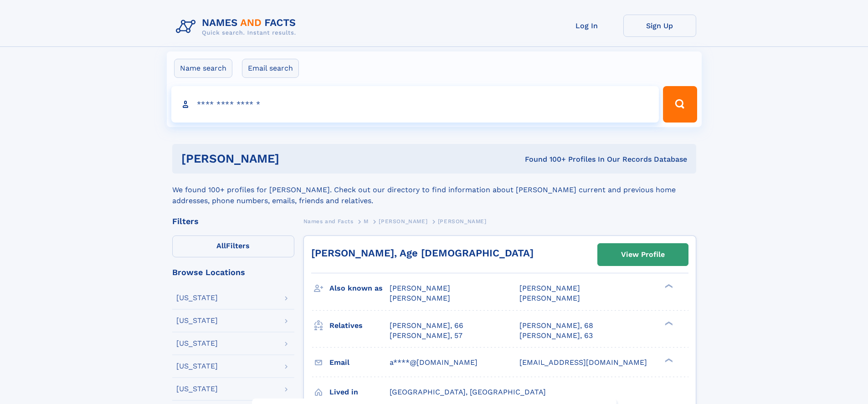  I want to click on h3: Also known as, so click(359, 288).